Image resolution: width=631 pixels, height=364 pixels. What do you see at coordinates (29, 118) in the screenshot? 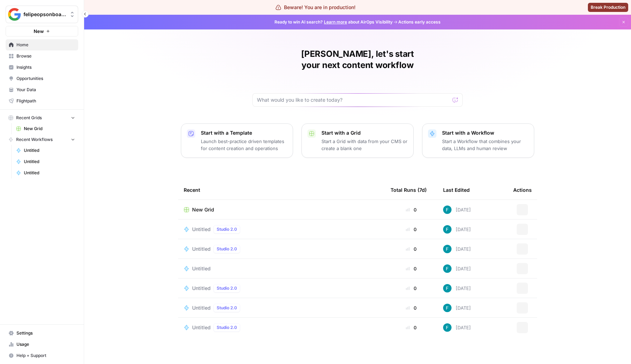
I see `span: Recent Grids` at bounding box center [29, 118].